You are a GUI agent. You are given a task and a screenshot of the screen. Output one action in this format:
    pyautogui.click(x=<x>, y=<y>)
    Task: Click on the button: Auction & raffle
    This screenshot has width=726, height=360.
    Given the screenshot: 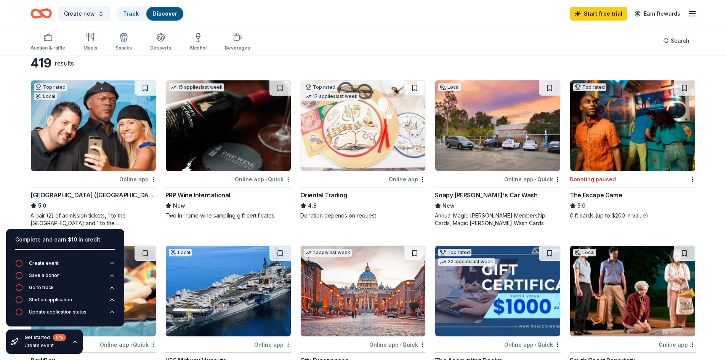 What is the action you would take?
    pyautogui.click(x=48, y=42)
    